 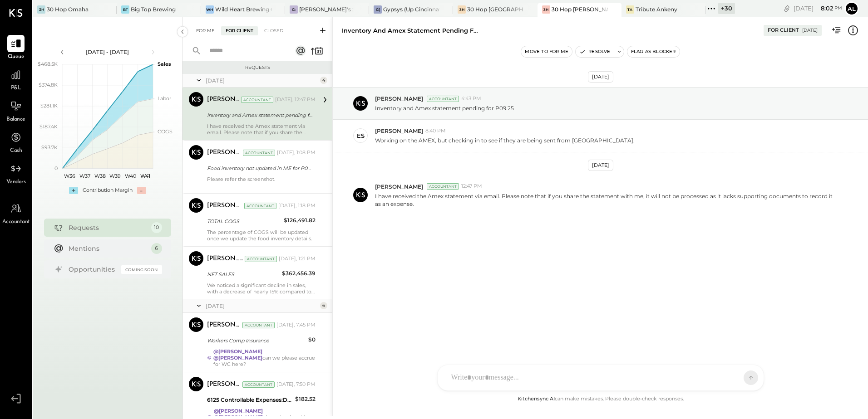 I want to click on span: Balance, so click(x=16, y=120).